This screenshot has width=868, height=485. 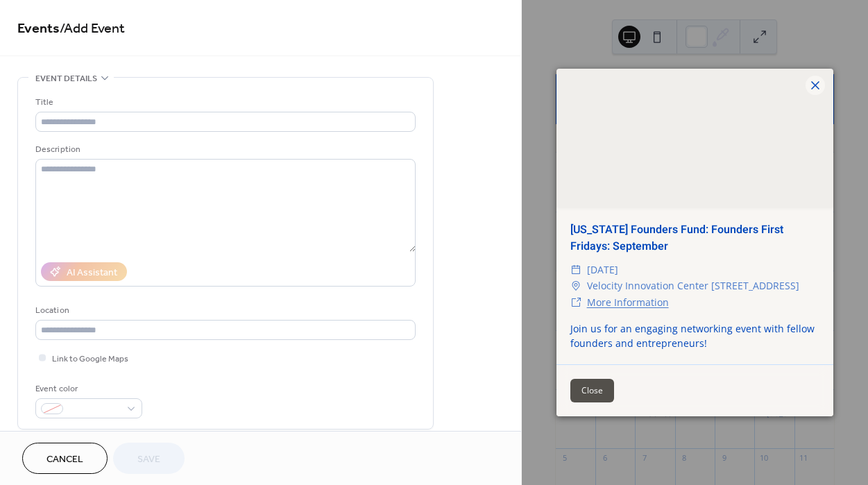 I want to click on div: Description, so click(x=224, y=149).